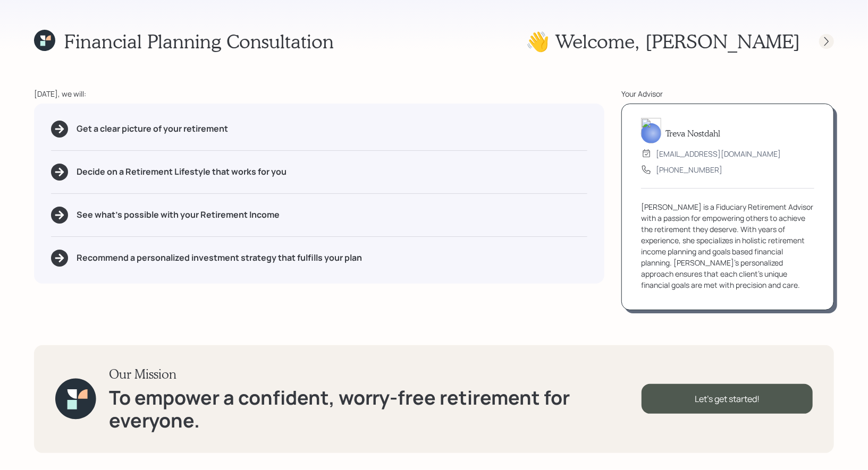 The height and width of the screenshot is (470, 868). What do you see at coordinates (219, 258) in the screenshot?
I see `h5: Recommend a personalized investment strategy that fulfills your plan` at bounding box center [219, 258].